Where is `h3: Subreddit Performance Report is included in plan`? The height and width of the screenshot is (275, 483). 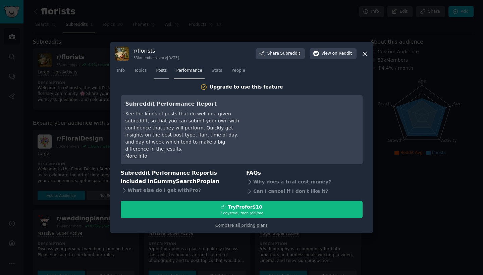
h3: Subreddit Performance Report is included in plan is located at coordinates (179, 177).